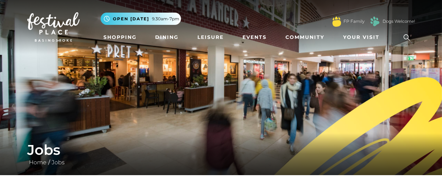 The width and height of the screenshot is (442, 193). I want to click on a: Your Visit, so click(363, 37).